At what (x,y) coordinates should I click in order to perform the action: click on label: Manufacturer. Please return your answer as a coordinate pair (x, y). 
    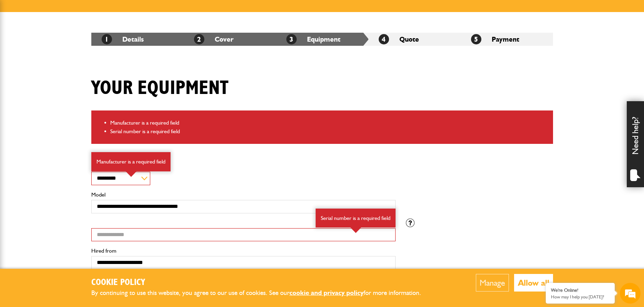
    Looking at the image, I should click on (243, 166).